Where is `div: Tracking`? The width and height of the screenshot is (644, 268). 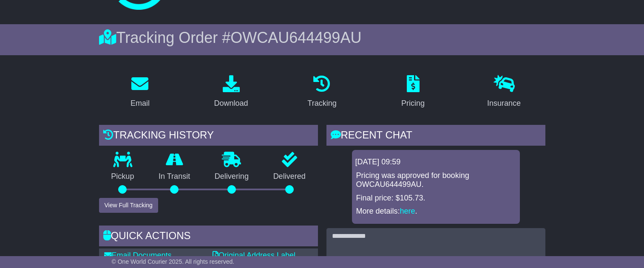
div: Tracking is located at coordinates (322, 104).